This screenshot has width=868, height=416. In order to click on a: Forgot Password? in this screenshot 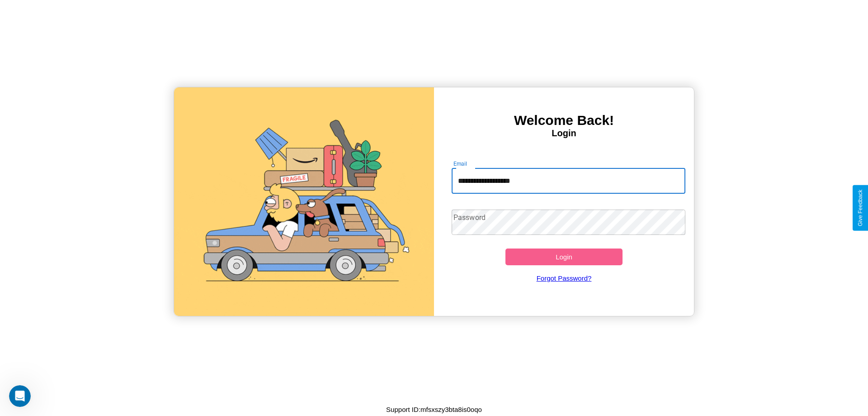, I will do `click(564, 278)`.